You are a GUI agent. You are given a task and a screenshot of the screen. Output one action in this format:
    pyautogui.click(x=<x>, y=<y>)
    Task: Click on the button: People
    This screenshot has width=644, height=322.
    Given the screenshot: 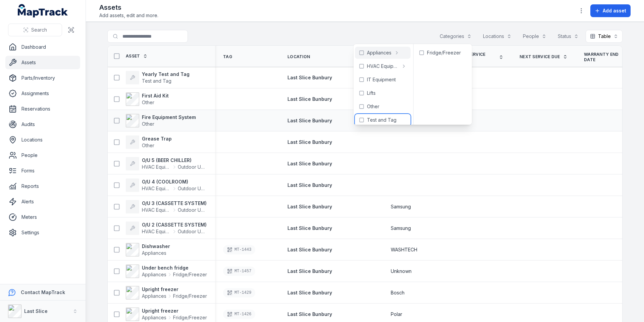 What is the action you would take?
    pyautogui.click(x=535, y=36)
    